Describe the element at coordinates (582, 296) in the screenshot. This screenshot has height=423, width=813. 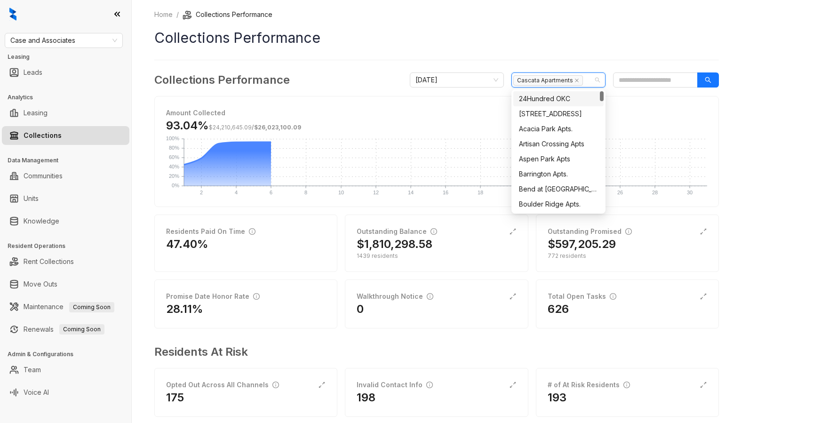
I see `div: Total Open Tasks` at that location.